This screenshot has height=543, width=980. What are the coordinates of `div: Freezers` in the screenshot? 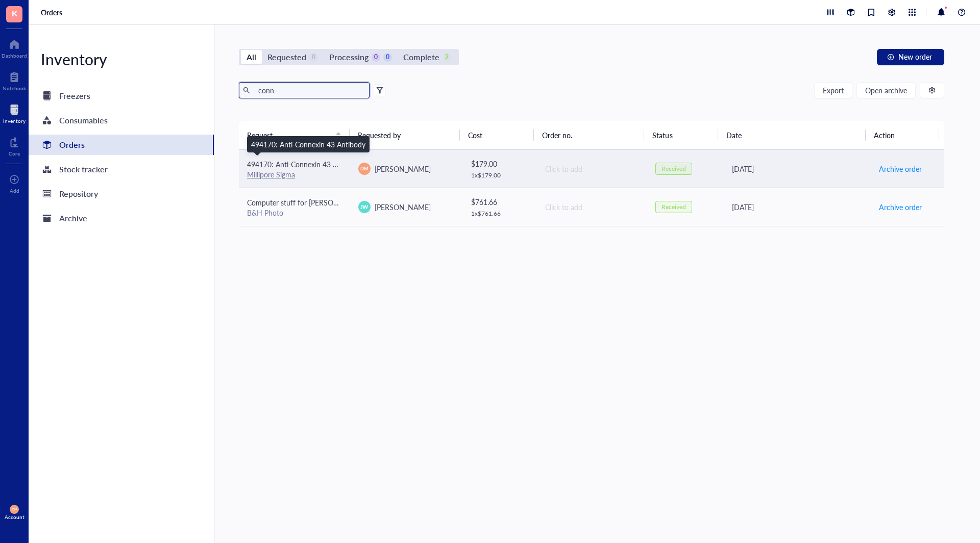 It's located at (75, 96).